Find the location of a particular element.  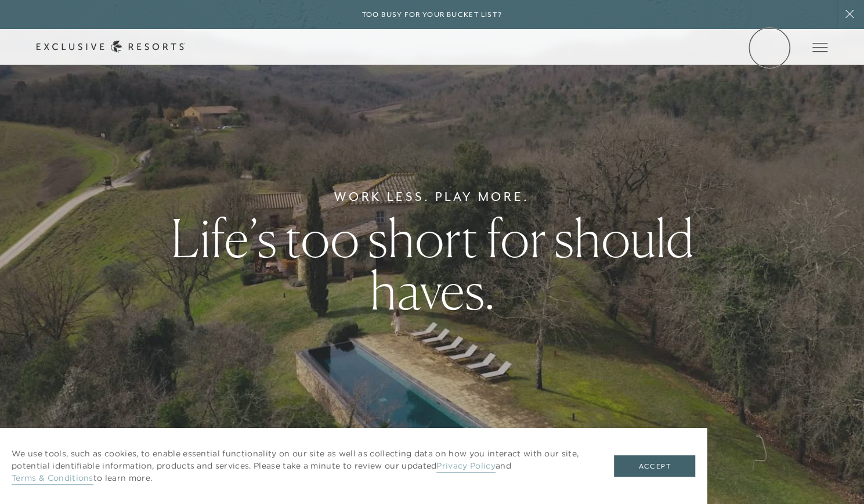

p: We use tools, such as cookies, to enable essential functionality on our site as well as collectin... is located at coordinates (301, 465).